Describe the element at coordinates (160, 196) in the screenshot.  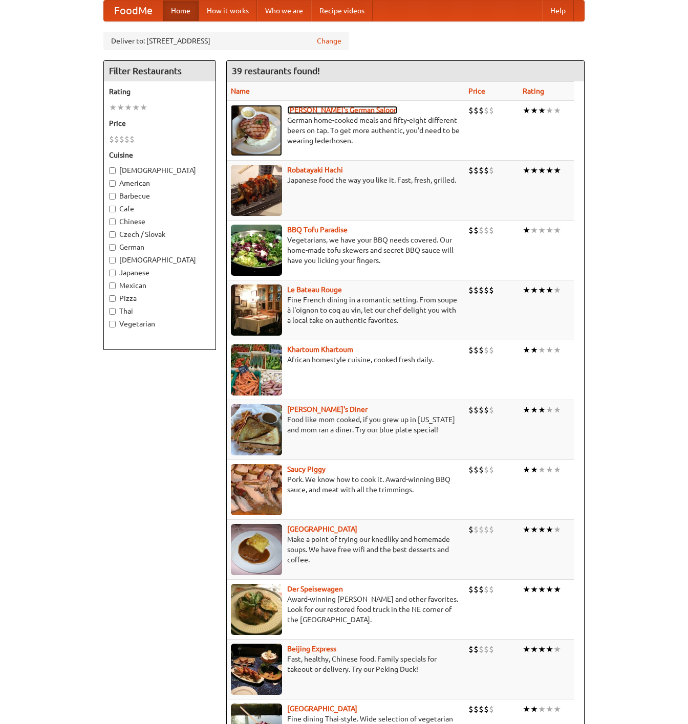
I see `label: Barbecue` at that location.